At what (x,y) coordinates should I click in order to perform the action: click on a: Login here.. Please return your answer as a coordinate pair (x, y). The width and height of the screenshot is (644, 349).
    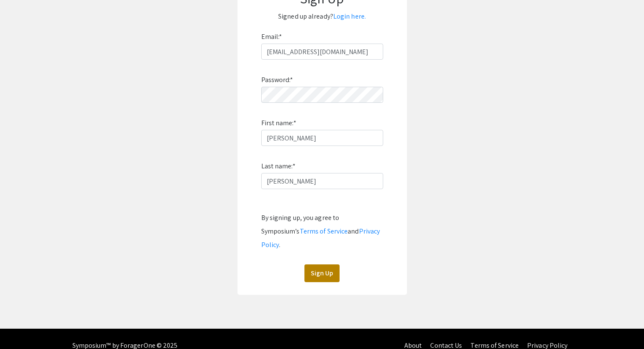
    Looking at the image, I should click on (349, 16).